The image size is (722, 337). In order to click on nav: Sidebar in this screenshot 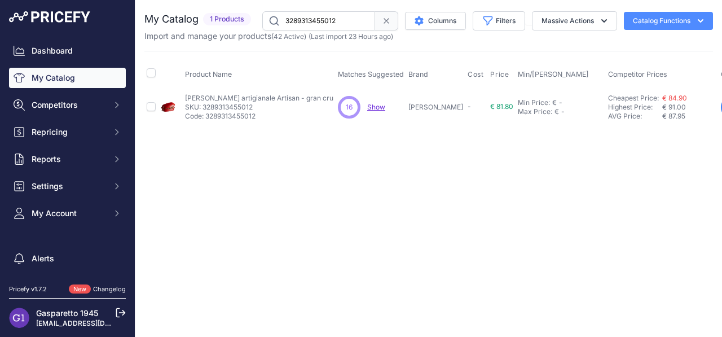, I will do `click(67, 176)`.